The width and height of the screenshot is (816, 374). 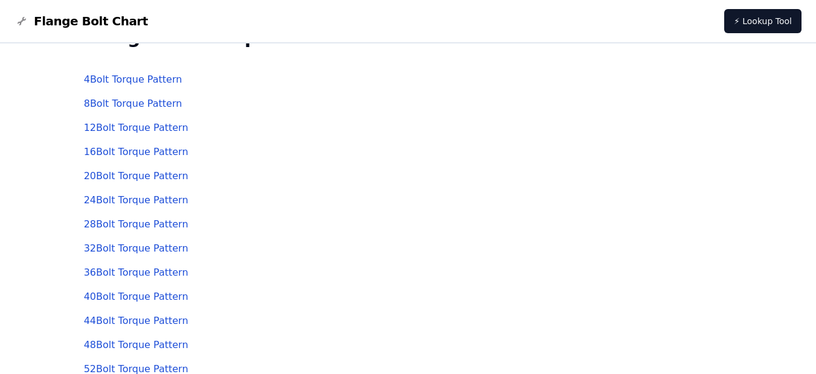 I want to click on a: 48Bolt Torque Pattern, so click(x=136, y=345).